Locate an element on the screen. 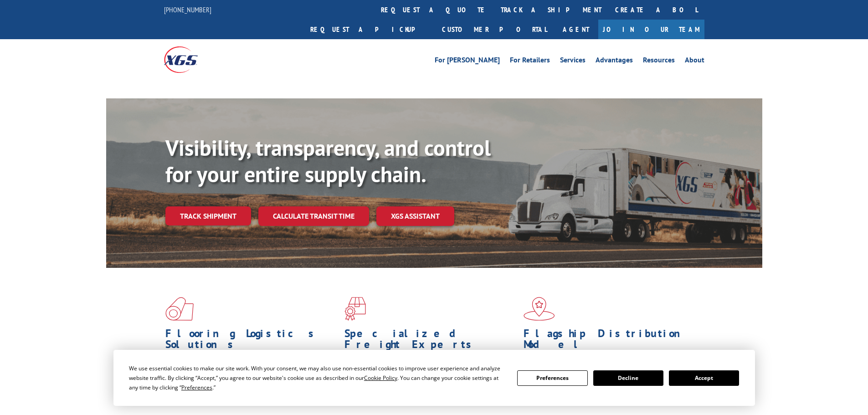 Image resolution: width=868 pixels, height=415 pixels. a: Customer Portal is located at coordinates (495, 29).